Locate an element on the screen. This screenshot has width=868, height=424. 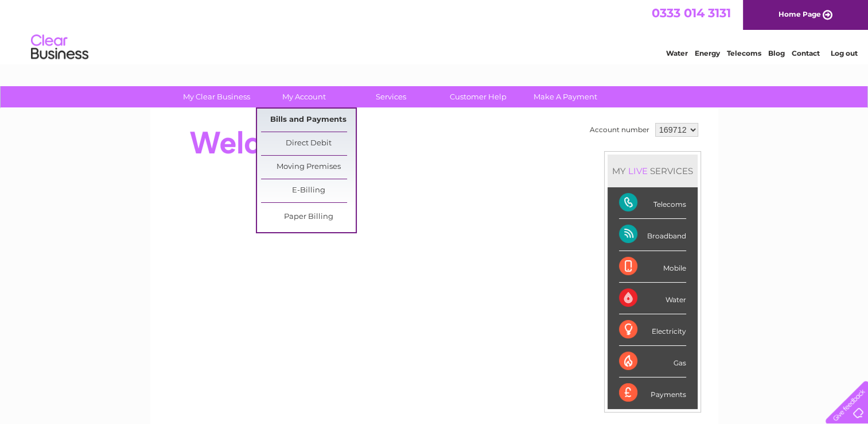
div: Telecoms is located at coordinates (652, 203).